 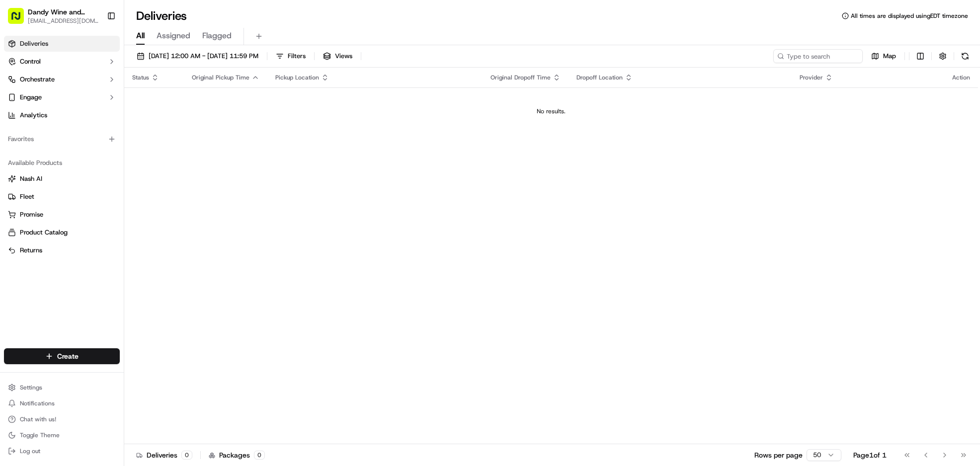 I want to click on a: Product Catalog, so click(x=61, y=233).